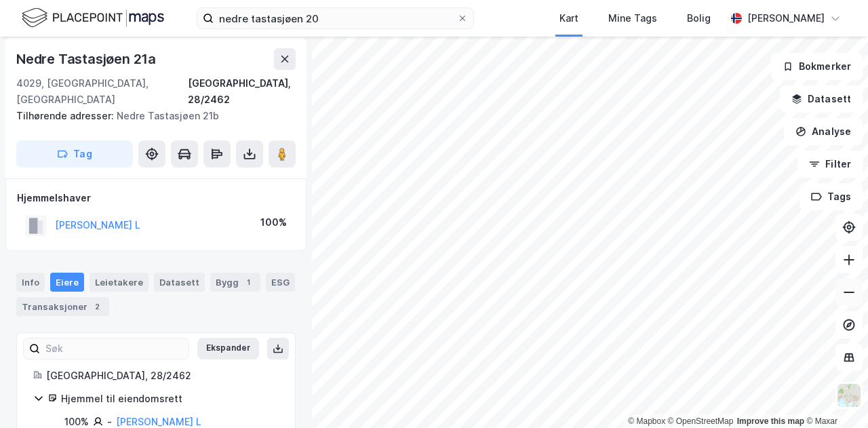 Image resolution: width=868 pixels, height=428 pixels. Describe the element at coordinates (273, 222) in the screenshot. I see `div: 100%` at that location.